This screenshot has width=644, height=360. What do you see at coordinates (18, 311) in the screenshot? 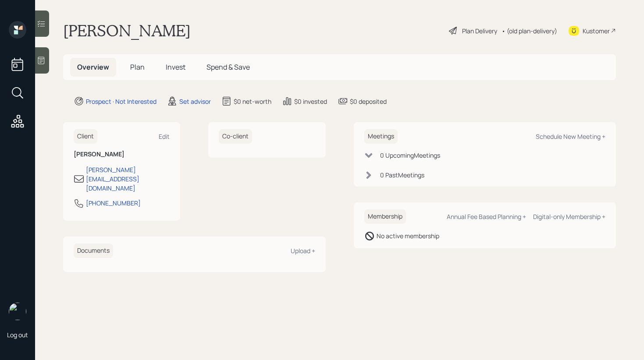
I see `img: retirable_logo.png` at bounding box center [18, 311].